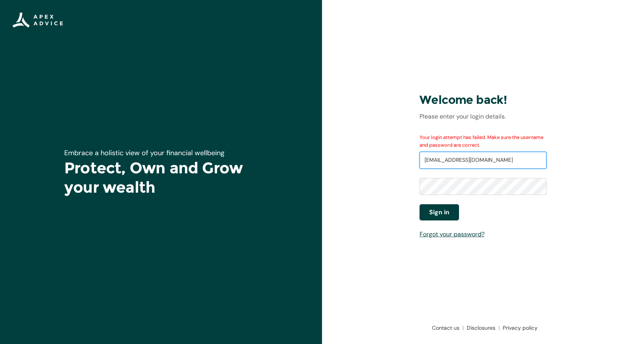  I want to click on p: Please enter your login details., so click(483, 116).